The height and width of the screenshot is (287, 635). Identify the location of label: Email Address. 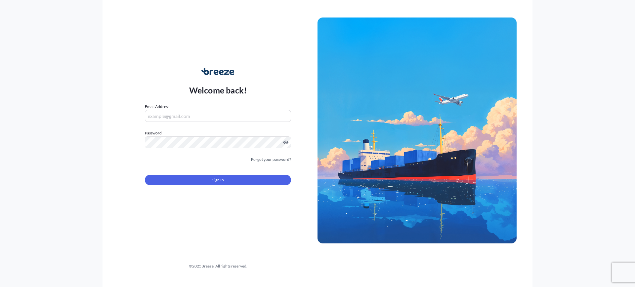
(157, 107).